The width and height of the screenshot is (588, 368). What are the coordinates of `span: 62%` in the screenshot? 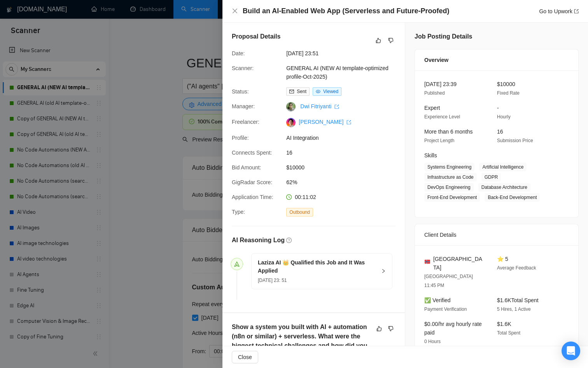 It's located at (345, 182).